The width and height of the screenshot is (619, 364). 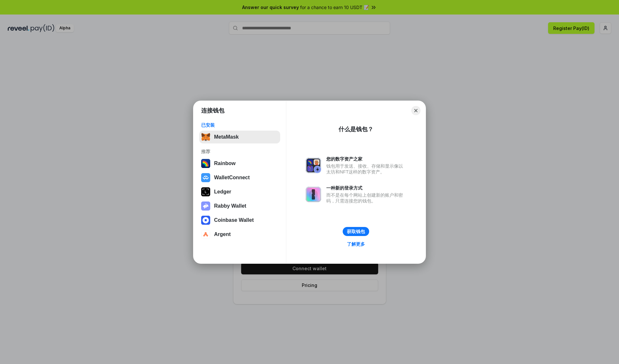 What do you see at coordinates (366, 198) in the screenshot?
I see `div: 而不是在每个网站上创建新的账户和密码，只需连接您的钱包。` at bounding box center [366, 198].